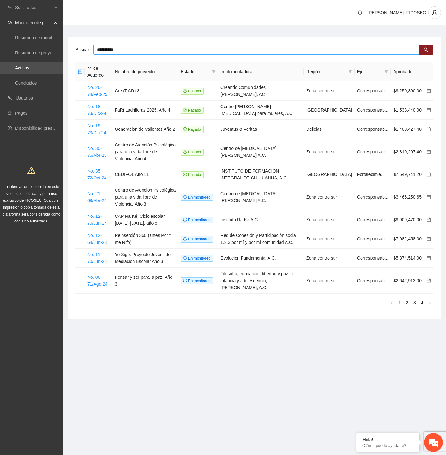 This screenshot has height=455, width=446. What do you see at coordinates (145, 197) in the screenshot?
I see `td: Centro de Atención Psicológica para una vida libre de Violencia, Año 3` at bounding box center [145, 197].